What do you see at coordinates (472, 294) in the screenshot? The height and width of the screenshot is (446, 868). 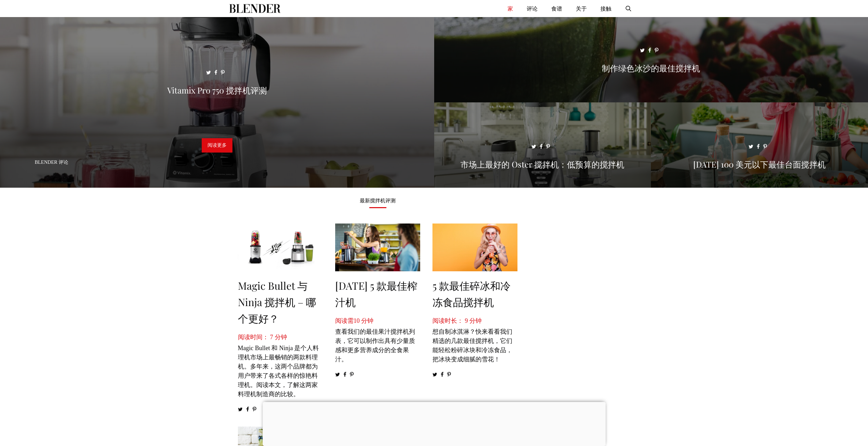 I see `a: 5 款最佳碎冰和冷冻食品搅拌机` at bounding box center [472, 294].